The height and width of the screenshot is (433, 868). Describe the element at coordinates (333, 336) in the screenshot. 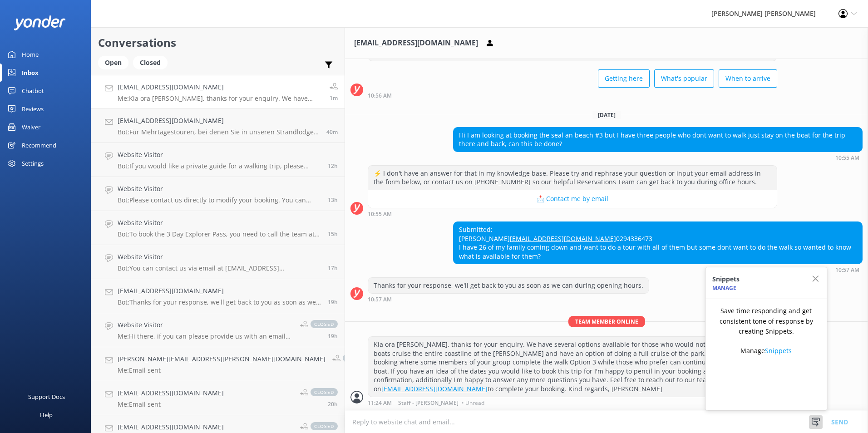

I see `span: Oct 09 2025 04:00pm (UTC +13:00) Pacific/Auckland` at that location.